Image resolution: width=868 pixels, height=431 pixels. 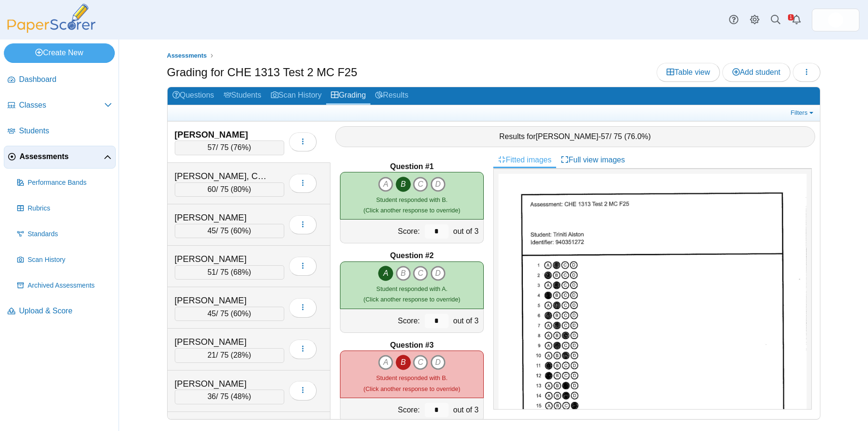 What do you see at coordinates (64, 183) in the screenshot?
I see `a: Performance Bands` at bounding box center [64, 183].